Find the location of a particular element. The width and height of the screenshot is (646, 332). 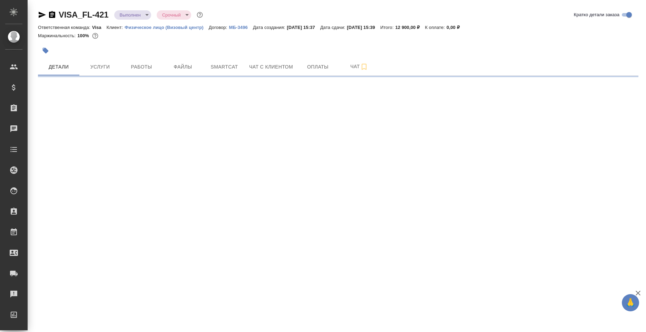

p: Дата сдачи: is located at coordinates (333, 27).